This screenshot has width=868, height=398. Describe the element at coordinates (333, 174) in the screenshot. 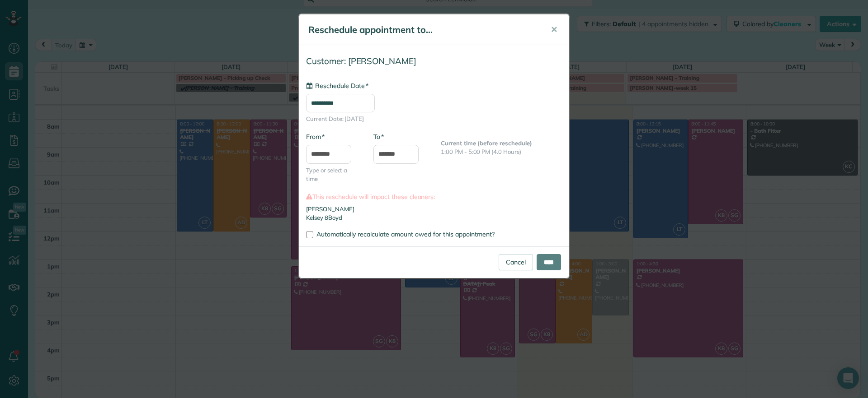

I see `span: Type or select a time` at that location.